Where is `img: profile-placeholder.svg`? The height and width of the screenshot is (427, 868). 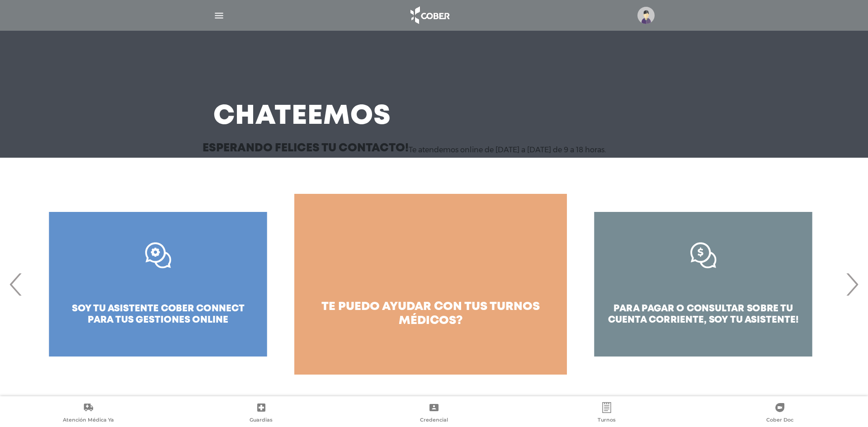 img: profile-placeholder.svg is located at coordinates (646, 15).